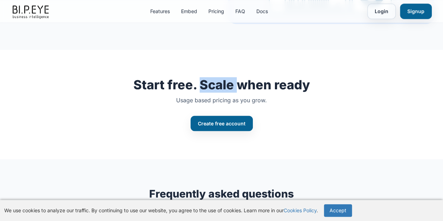 The height and width of the screenshot is (221, 443). Describe the element at coordinates (240, 11) in the screenshot. I see `a: FAQ` at that location.